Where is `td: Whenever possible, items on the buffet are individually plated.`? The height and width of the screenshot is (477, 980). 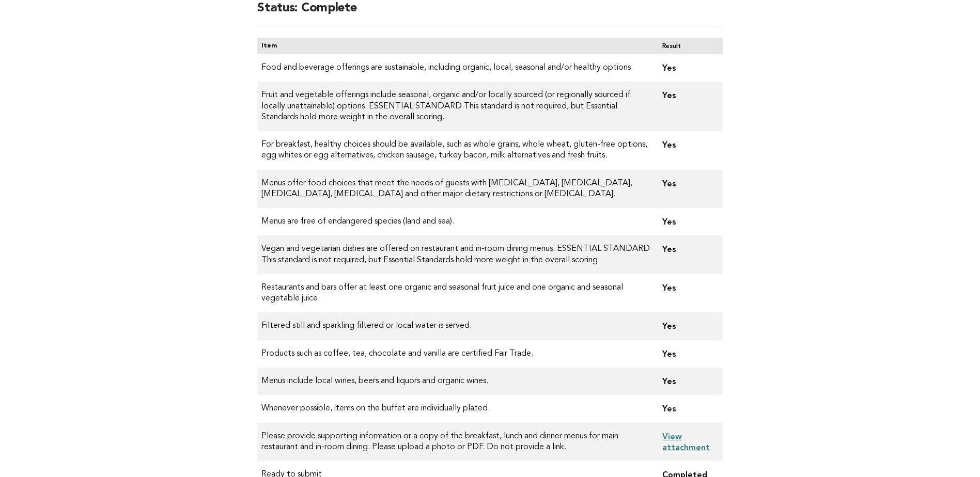 td: Whenever possible, items on the buffet are individually plated. is located at coordinates (455, 409).